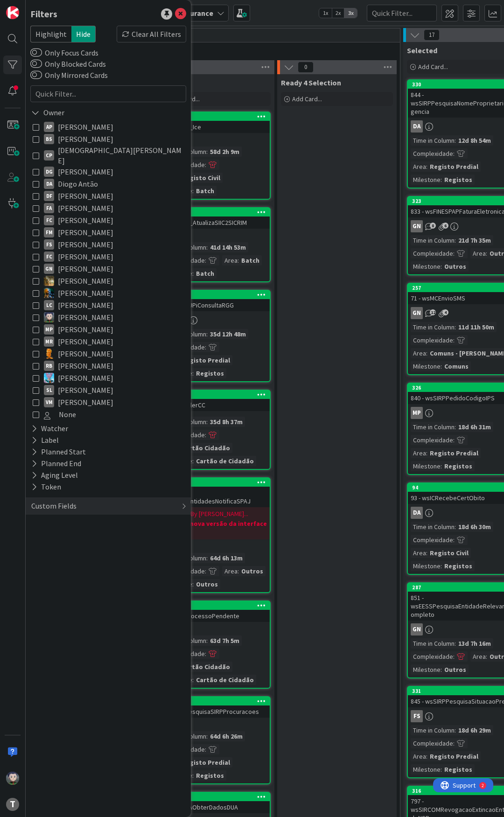 This screenshot has height=817, width=504. What do you see at coordinates (215, 645) in the screenshot?
I see `a: 312743 - wsProcessoPendenteTime in Column:63d 7h 5mComplexidade:Area:Cartão CidadãoMilestone:Cart...` at bounding box center [215, 645].